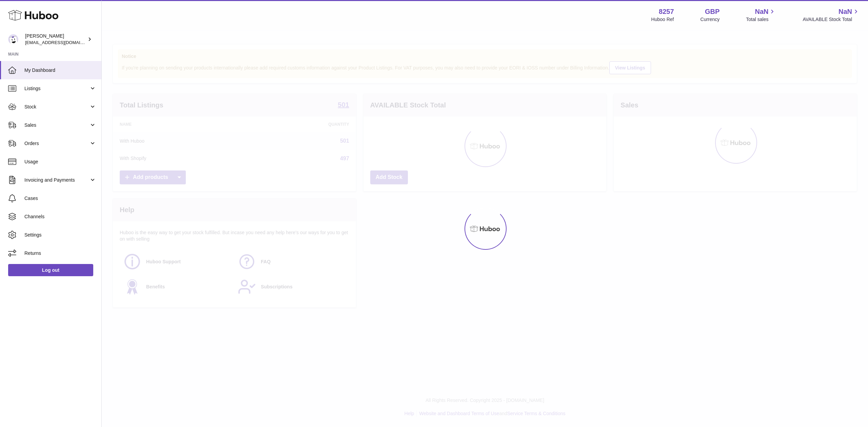 The image size is (868, 427). Describe the element at coordinates (60, 70) in the screenshot. I see `span: My Dashboard` at that location.